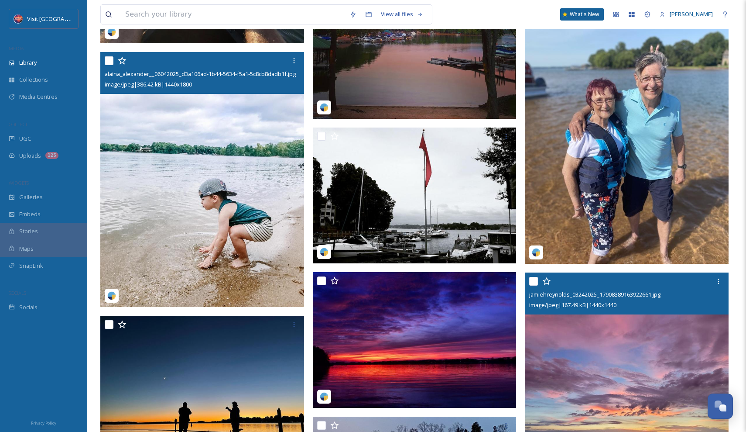  What do you see at coordinates (627, 137) in the screenshot?
I see `img: hobbsagram_06042025_c9a65537-11a8-af54-77ff-86c6388dafc0.jpg` at bounding box center [627, 137].